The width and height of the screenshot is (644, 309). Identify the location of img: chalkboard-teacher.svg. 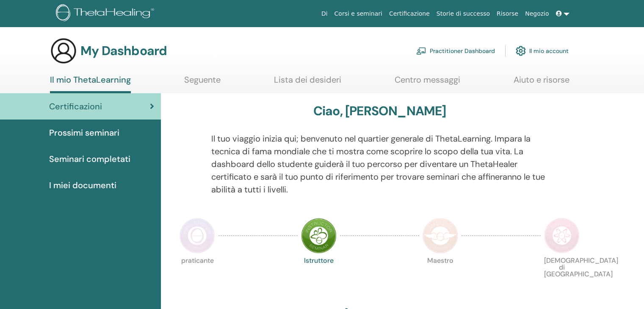
(422, 51).